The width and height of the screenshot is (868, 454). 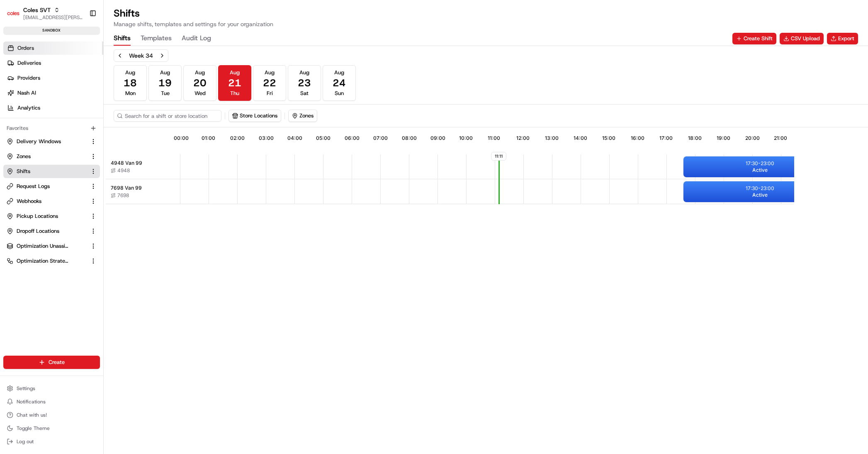 I want to click on button: Aug22Fri, so click(x=270, y=83).